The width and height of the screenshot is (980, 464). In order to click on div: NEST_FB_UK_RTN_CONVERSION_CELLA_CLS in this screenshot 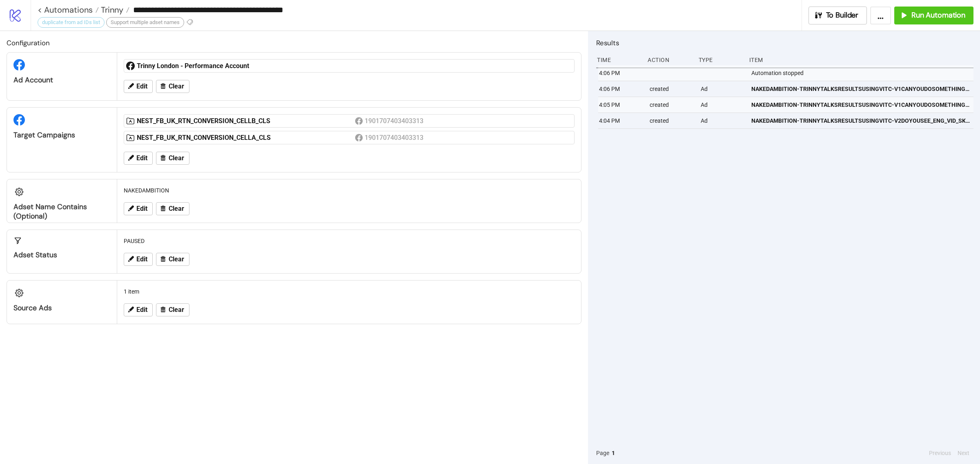, I will do `click(246, 138)`.